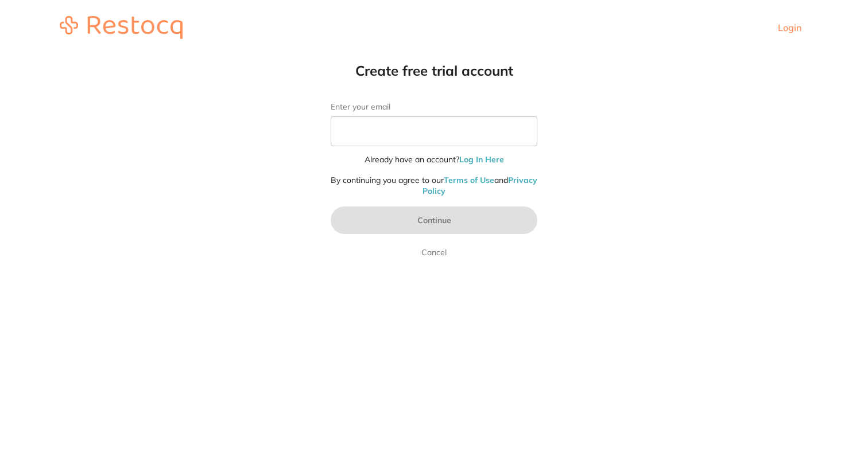 The image size is (868, 472). What do you see at coordinates (434, 160) in the screenshot?
I see `p: Already have an account?` at bounding box center [434, 160].